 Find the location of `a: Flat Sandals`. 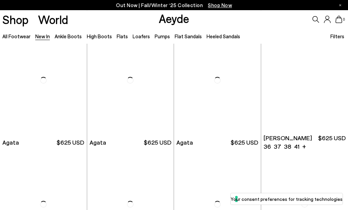

a: Flat Sandals is located at coordinates (188, 36).